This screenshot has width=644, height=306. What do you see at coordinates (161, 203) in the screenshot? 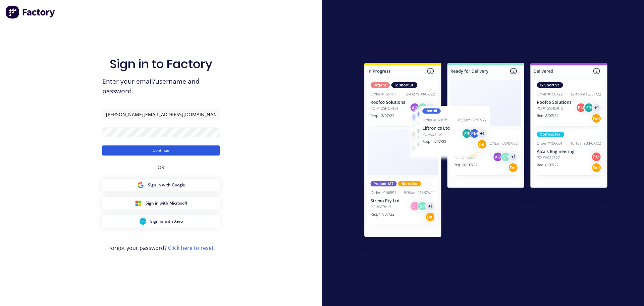
I see `button: Microsoft Sign inSign in with Microsoft` at bounding box center [161, 203].